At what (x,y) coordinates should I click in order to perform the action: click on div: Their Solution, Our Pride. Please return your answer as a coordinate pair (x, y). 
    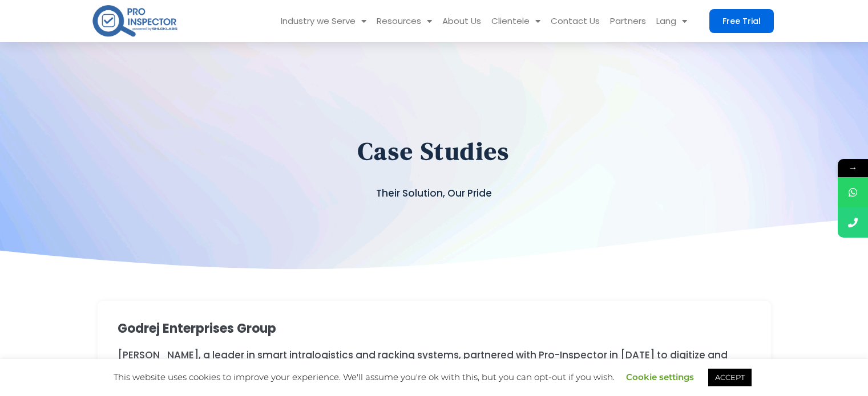
    Looking at the image, I should click on (434, 193).